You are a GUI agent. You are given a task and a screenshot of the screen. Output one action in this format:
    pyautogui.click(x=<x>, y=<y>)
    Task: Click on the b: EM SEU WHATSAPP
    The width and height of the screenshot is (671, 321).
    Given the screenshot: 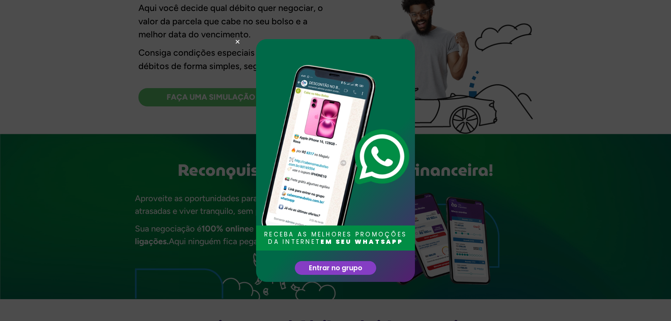 What is the action you would take?
    pyautogui.click(x=362, y=242)
    